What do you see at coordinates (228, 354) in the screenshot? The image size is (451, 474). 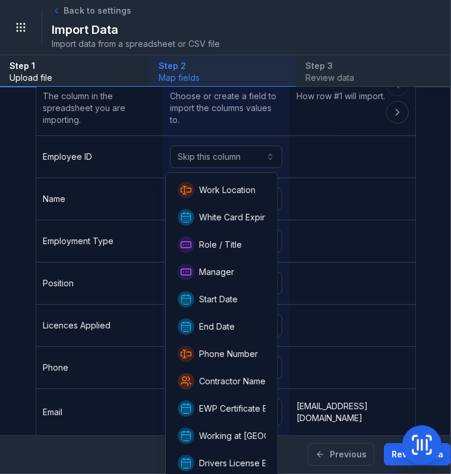 I see `span: Phone Number` at bounding box center [228, 354].